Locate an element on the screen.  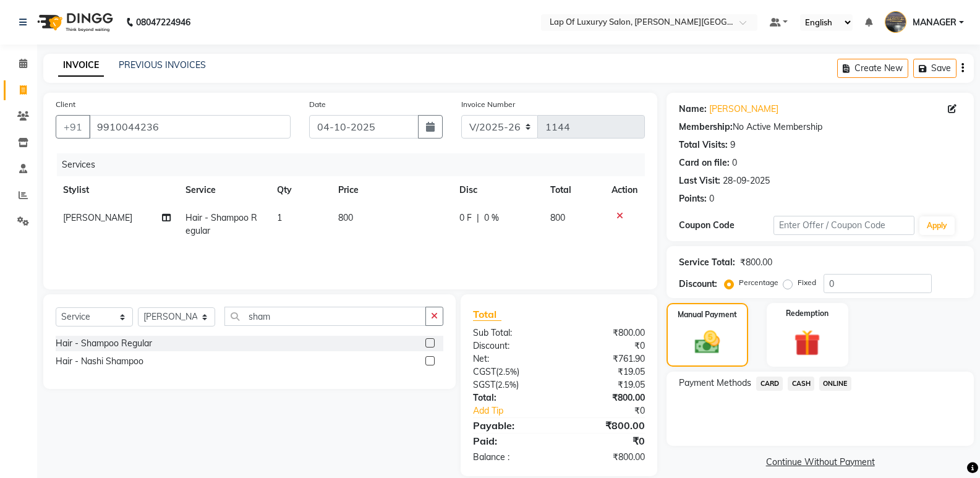
div: Hair - Shampoo Regular is located at coordinates (104, 343).